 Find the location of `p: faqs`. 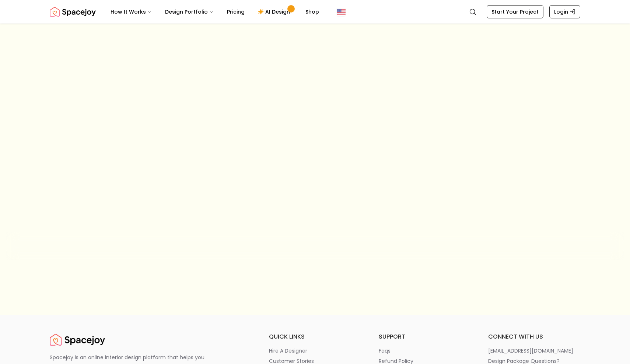

p: faqs is located at coordinates (385, 351).